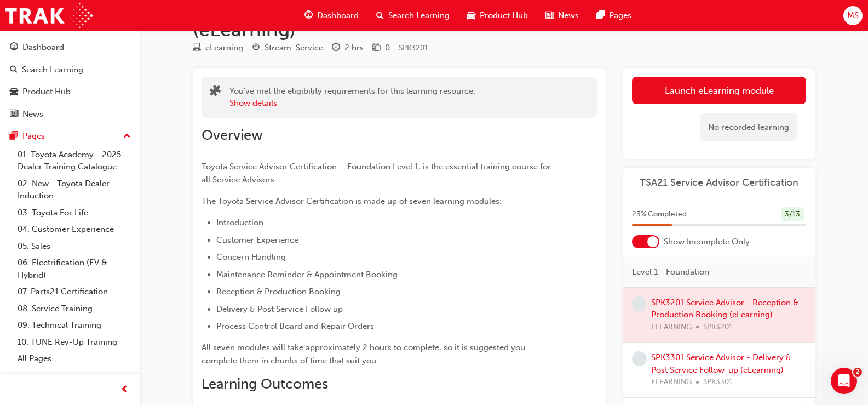  Describe the element at coordinates (279, 309) in the screenshot. I see `span: Delivery & Post Service Follow up` at that location.